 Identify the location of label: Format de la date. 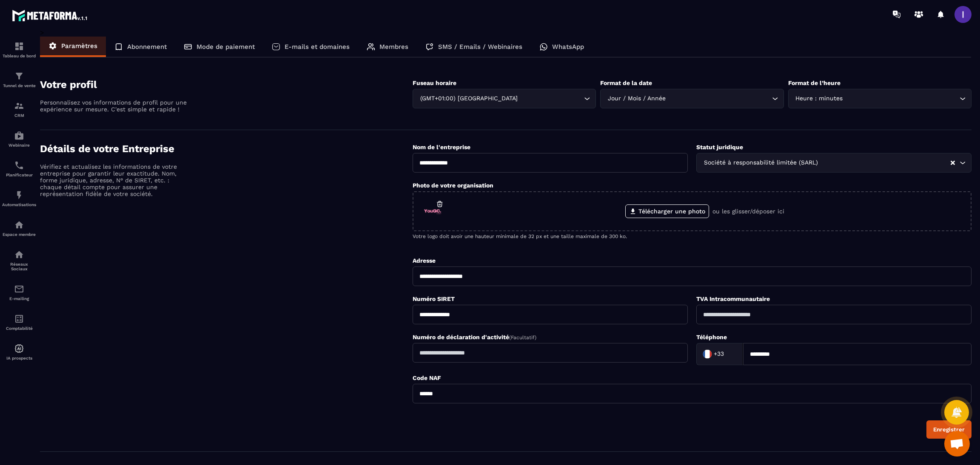
(626, 83).